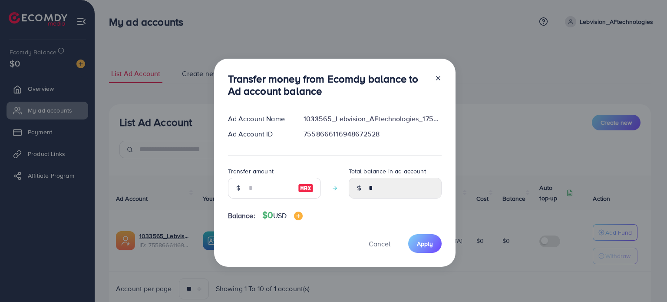  What do you see at coordinates (372, 134) in the screenshot?
I see `div: 7558666116948672528` at bounding box center [372, 134].